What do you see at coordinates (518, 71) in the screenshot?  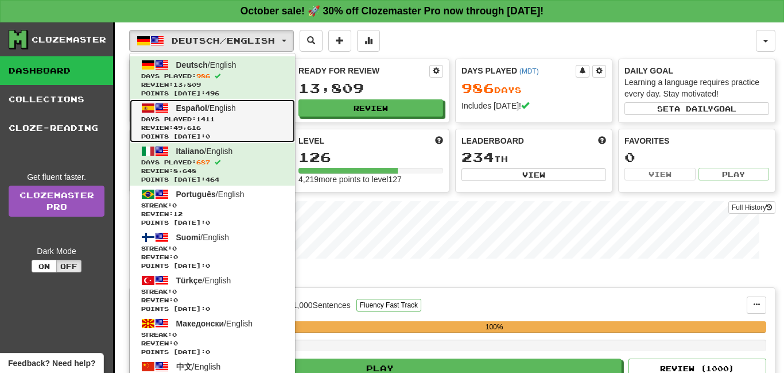 I see `div: Days Played` at bounding box center [518, 71].